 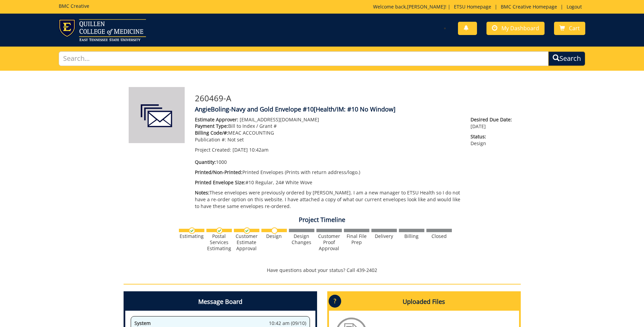 I want to click on img: no, so click(x=275, y=231).